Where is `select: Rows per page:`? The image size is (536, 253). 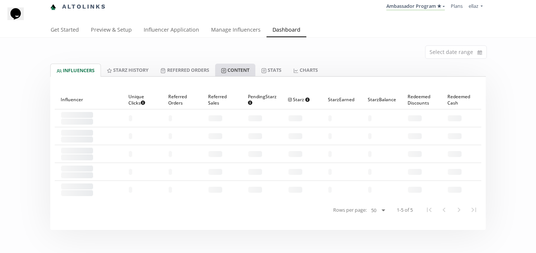
select: Rows per page: is located at coordinates (378, 210).